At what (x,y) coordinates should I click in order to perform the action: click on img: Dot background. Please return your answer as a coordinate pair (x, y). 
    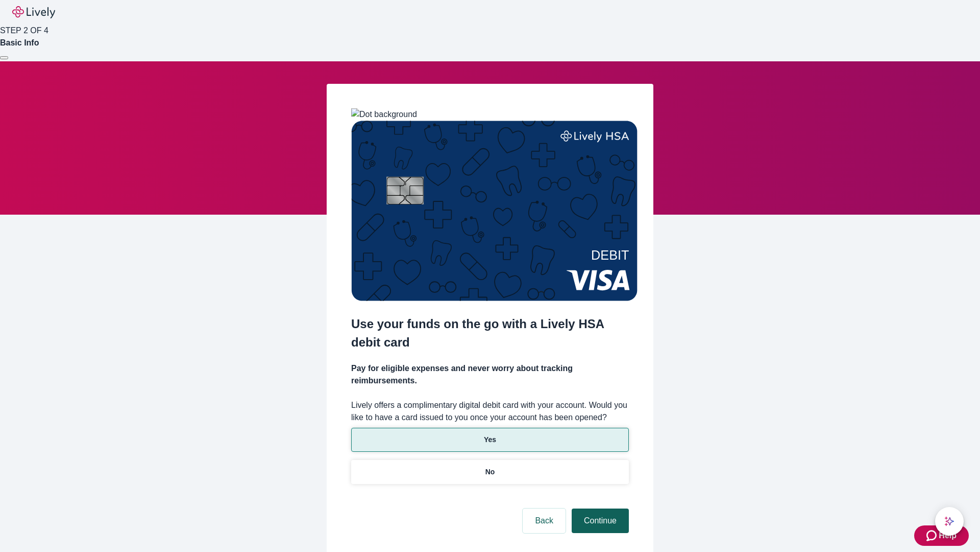
    Looking at the image, I should click on (384, 114).